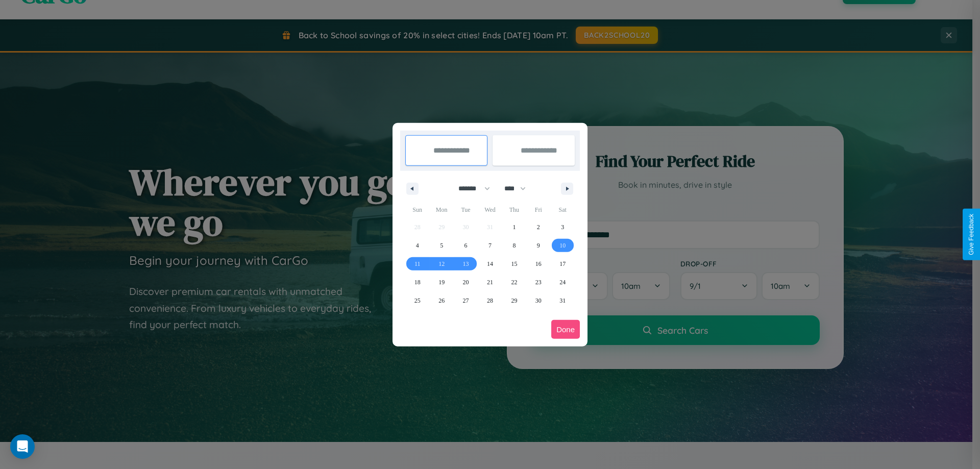  I want to click on span: 29, so click(514, 300).